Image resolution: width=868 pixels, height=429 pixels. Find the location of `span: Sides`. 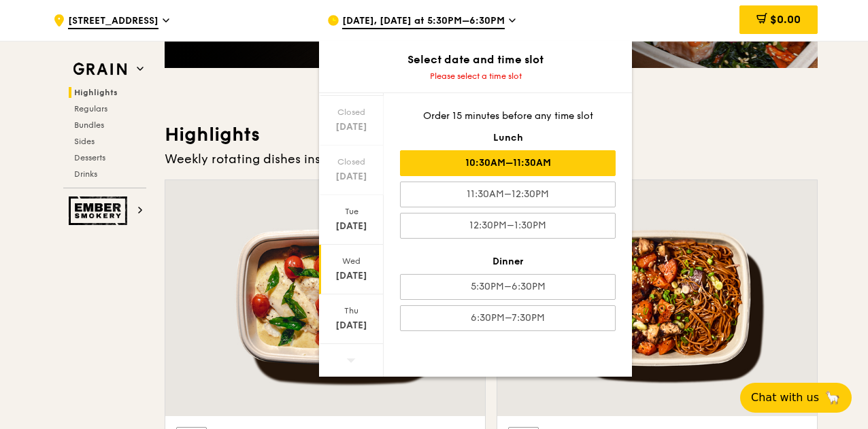

span: Sides is located at coordinates (85, 142).